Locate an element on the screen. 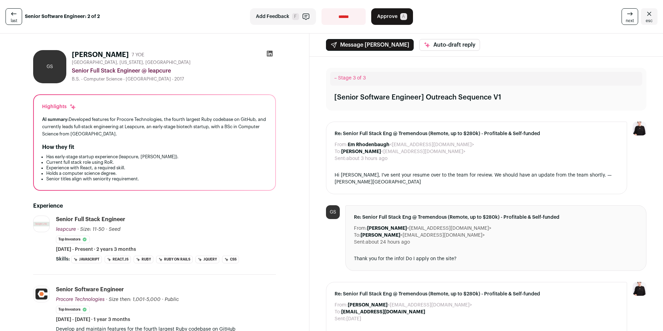  h2: Experience is located at coordinates (154, 206).